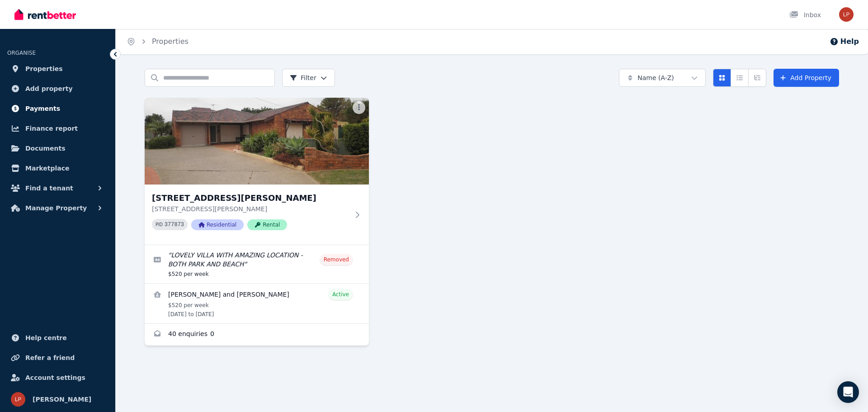 The image size is (868, 412). What do you see at coordinates (267, 225) in the screenshot?
I see `span: Rental` at bounding box center [267, 225].